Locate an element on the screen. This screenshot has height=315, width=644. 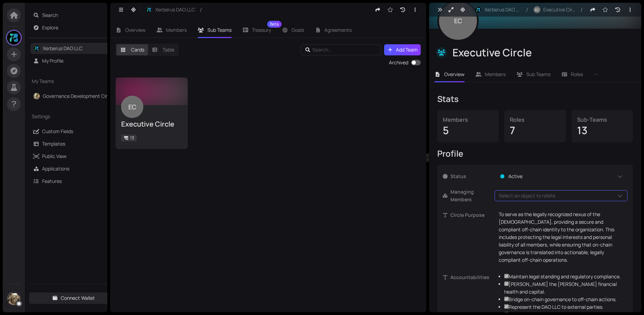
div: Profile is located at coordinates (535, 153).